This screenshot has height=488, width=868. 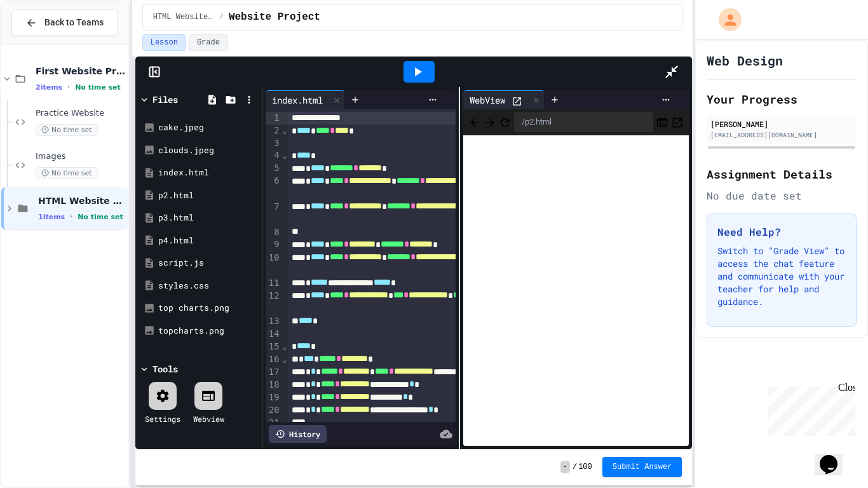 What do you see at coordinates (643, 467) in the screenshot?
I see `button: Submit Answer` at bounding box center [643, 467].